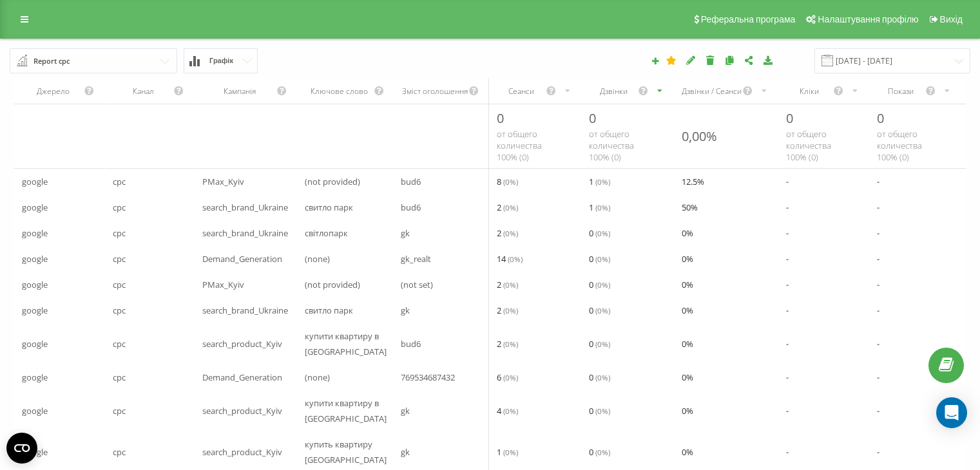  What do you see at coordinates (748, 19) in the screenshot?
I see `span: Реферальна програма` at bounding box center [748, 19].